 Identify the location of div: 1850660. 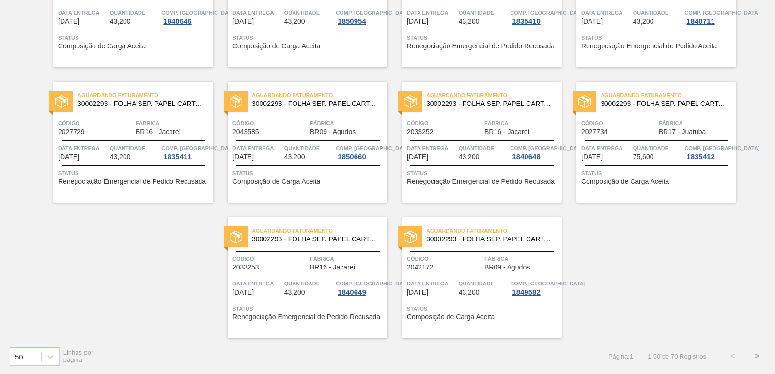
(352, 157).